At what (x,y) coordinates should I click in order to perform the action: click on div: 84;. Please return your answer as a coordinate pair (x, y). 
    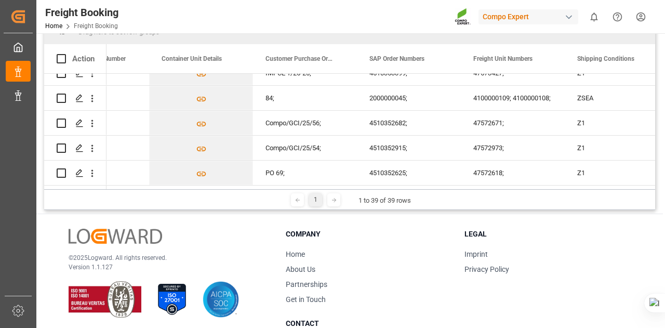
    Looking at the image, I should click on (305, 98).